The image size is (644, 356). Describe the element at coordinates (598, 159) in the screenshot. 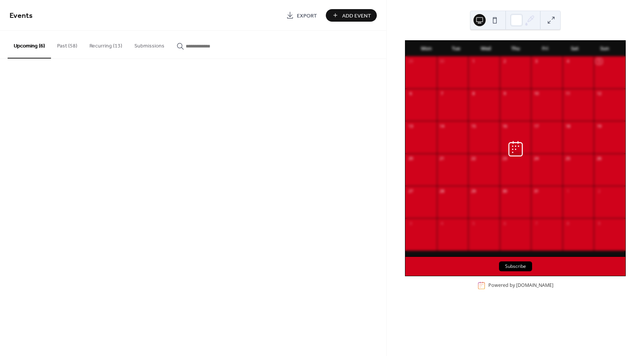

I see `div: 26` at that location.